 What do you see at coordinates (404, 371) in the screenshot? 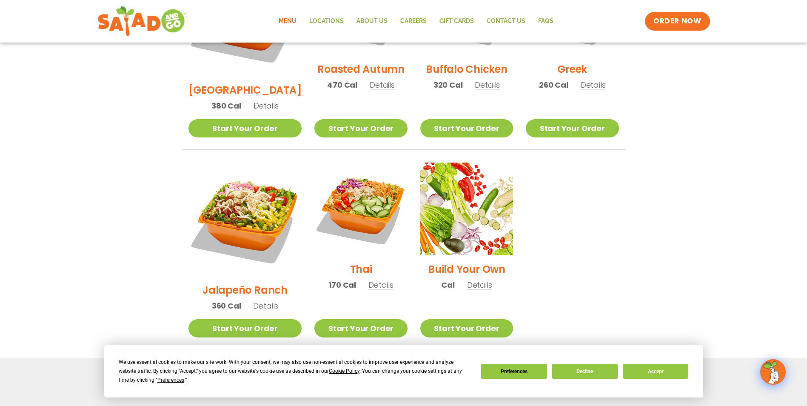
I see `div: Cookie Consent Prompt` at bounding box center [404, 371].